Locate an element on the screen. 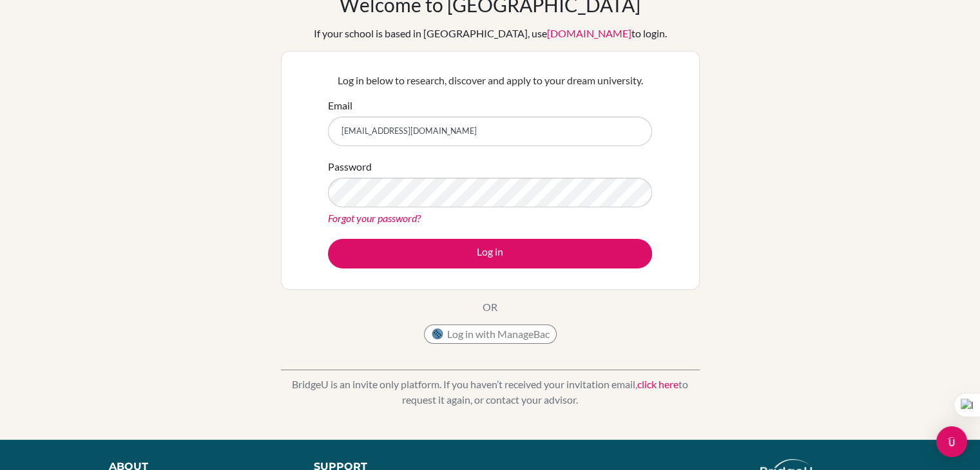  p: BridgeU is an invite only platform. If you haven’t received your invitation email, to request it ... is located at coordinates (490, 392).